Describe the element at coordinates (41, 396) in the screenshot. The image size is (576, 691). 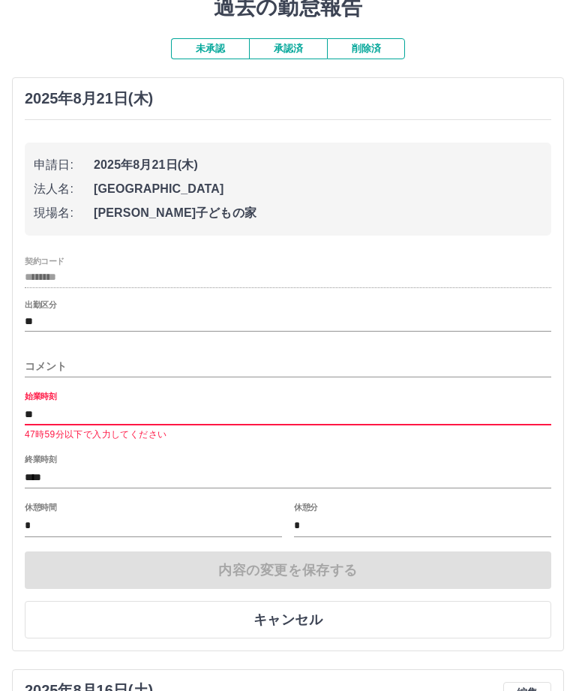
I see `label: 始業時刻` at that location.